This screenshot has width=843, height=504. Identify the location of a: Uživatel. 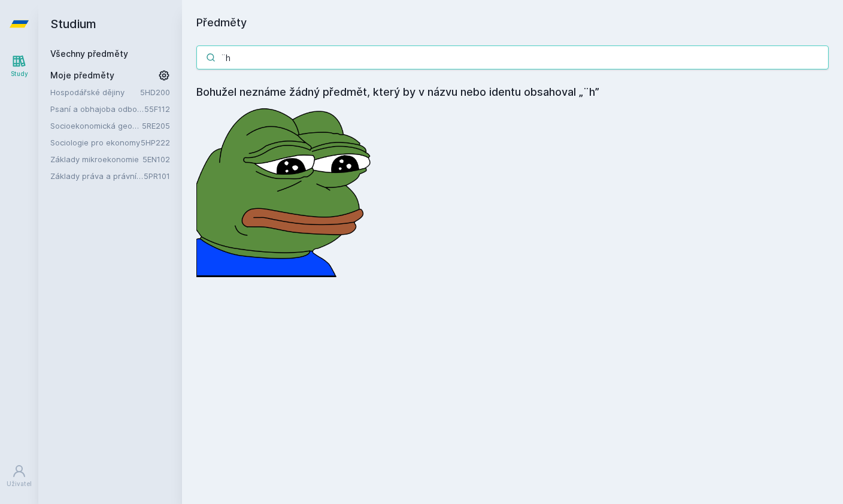
(19, 475).